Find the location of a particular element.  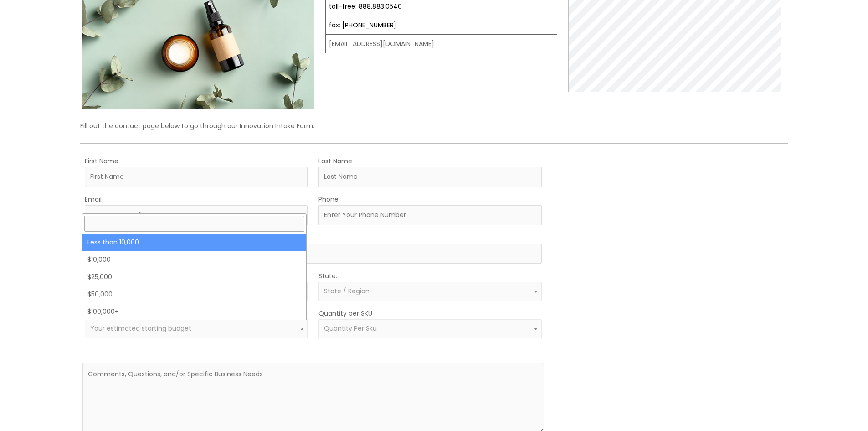

span: State / Region is located at coordinates (347, 291).